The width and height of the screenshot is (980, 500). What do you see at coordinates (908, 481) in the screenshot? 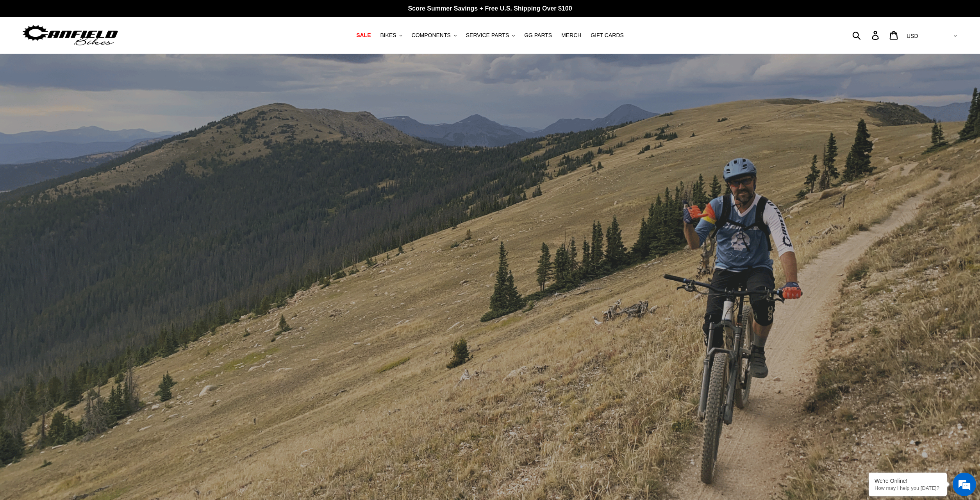
I see `div: We're Online!` at bounding box center [908, 481].